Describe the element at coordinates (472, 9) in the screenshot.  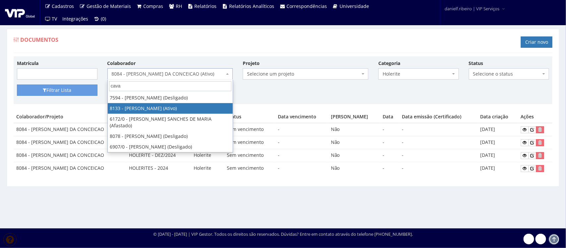
I see `span: danielf.ribeiro | VIP Serviços` at that location.